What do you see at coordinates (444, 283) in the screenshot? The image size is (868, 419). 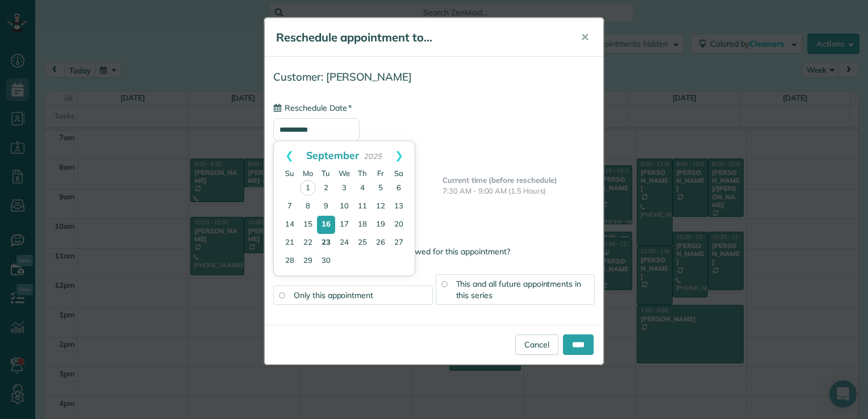 I see `input: This and all future appointments in this series` at bounding box center [444, 283].